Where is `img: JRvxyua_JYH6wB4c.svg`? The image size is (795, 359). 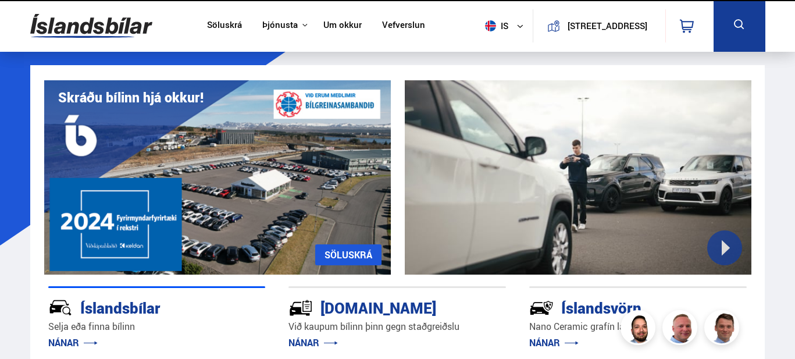 img: JRvxyua_JYH6wB4c.svg is located at coordinates (60, 307).